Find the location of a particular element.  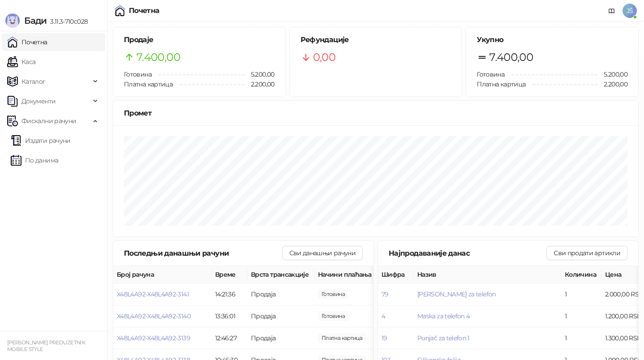

span: X48L4A92-X48L4A92-3141 is located at coordinates (153, 294).